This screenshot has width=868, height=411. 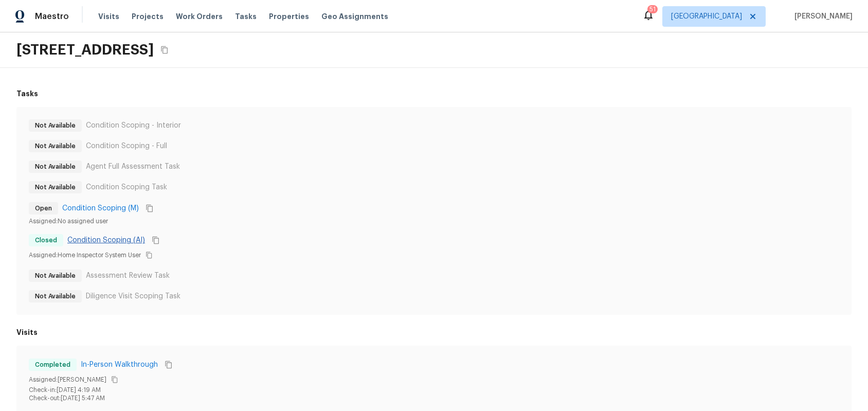 I want to click on span: Open, so click(x=43, y=208).